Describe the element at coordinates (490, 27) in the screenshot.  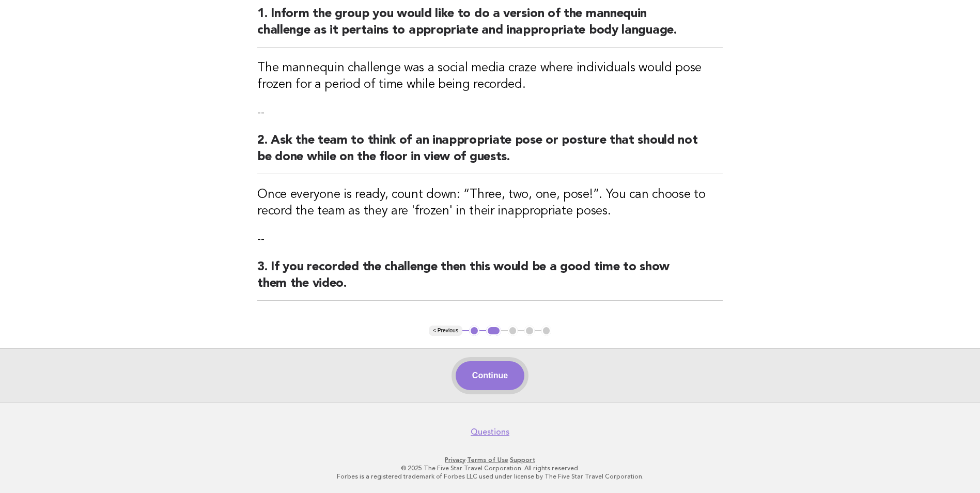
I see `h2: 1. Inform the group you would like to do a version of the mannequin challenge as it pertains to a...` at that location.